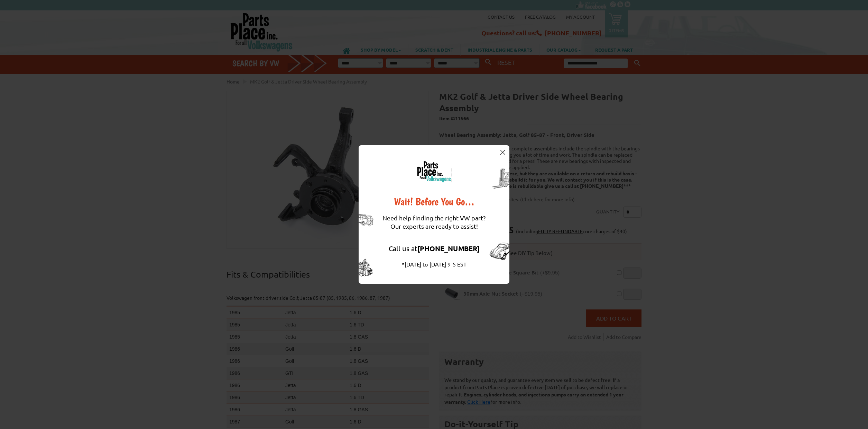  Describe the element at coordinates (434, 171) in the screenshot. I see `img: logo` at that location.